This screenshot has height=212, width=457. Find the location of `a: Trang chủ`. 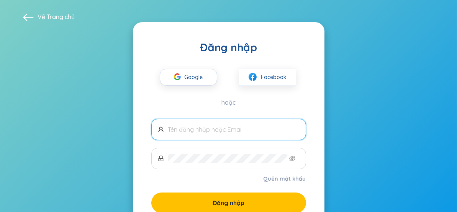

a: Trang chủ is located at coordinates (60, 17).